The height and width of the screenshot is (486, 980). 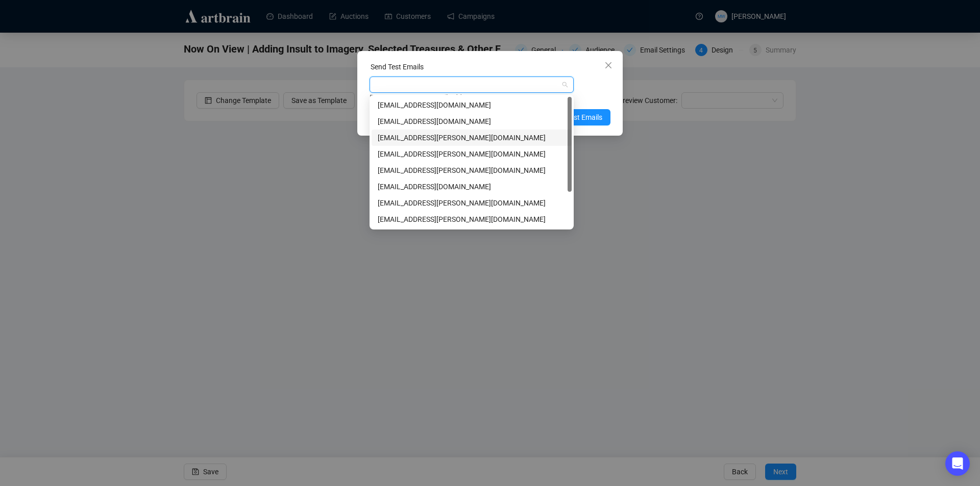 I want to click on label: Send Test Emails, so click(x=397, y=67).